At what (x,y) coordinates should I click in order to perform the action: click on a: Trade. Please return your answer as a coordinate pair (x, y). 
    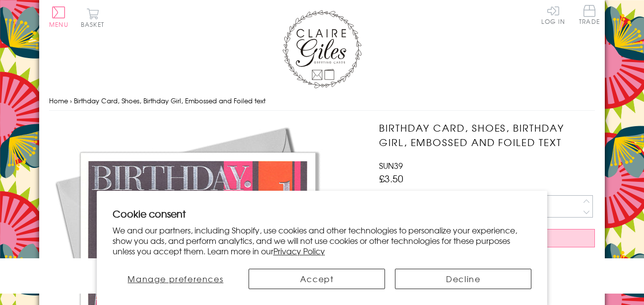
    Looking at the image, I should click on (589, 16).